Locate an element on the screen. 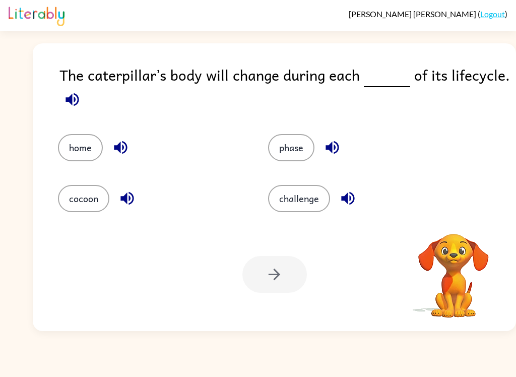  button: home is located at coordinates (80, 148).